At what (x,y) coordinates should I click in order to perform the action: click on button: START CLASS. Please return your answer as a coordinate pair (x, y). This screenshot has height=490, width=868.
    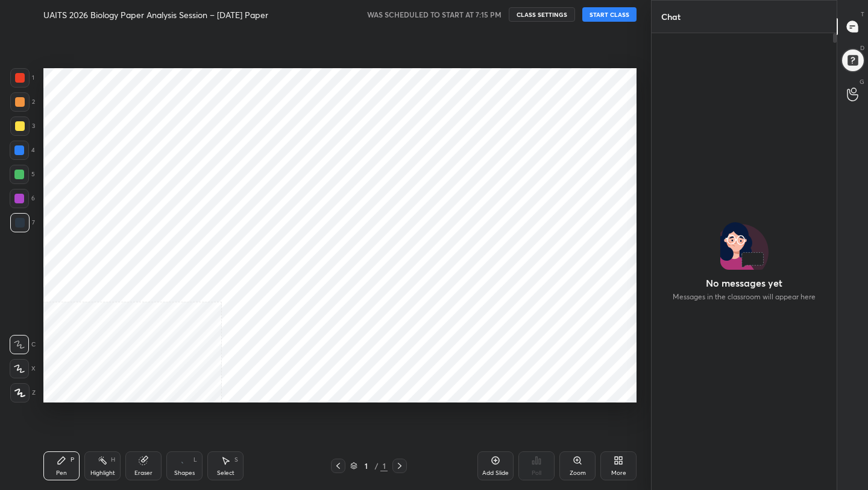
    Looking at the image, I should click on (610, 15).